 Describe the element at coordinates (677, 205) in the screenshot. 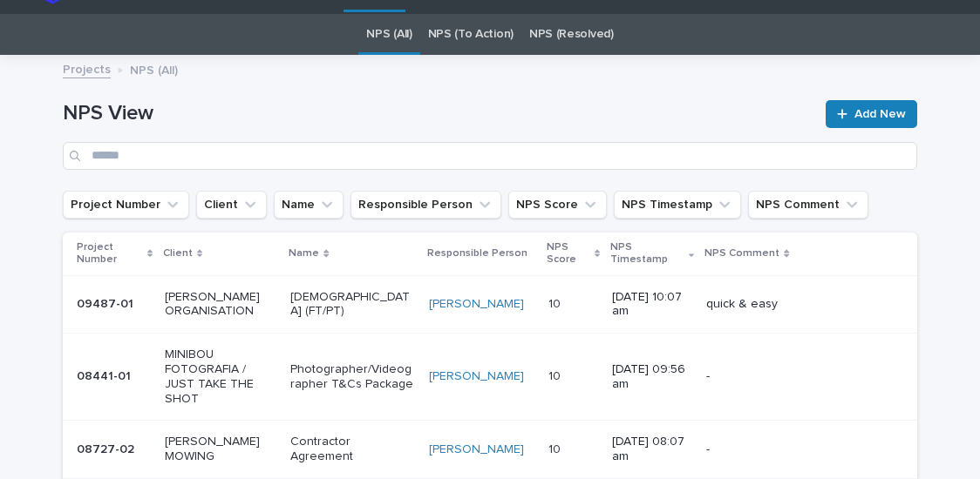

I see `button: NPS Timestamp` at that location.